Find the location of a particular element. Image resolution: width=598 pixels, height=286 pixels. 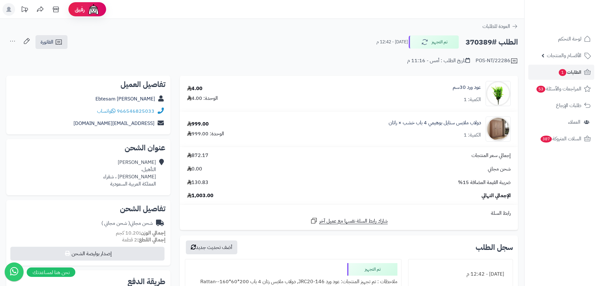

img: logo-2.png is located at coordinates (574, 21).